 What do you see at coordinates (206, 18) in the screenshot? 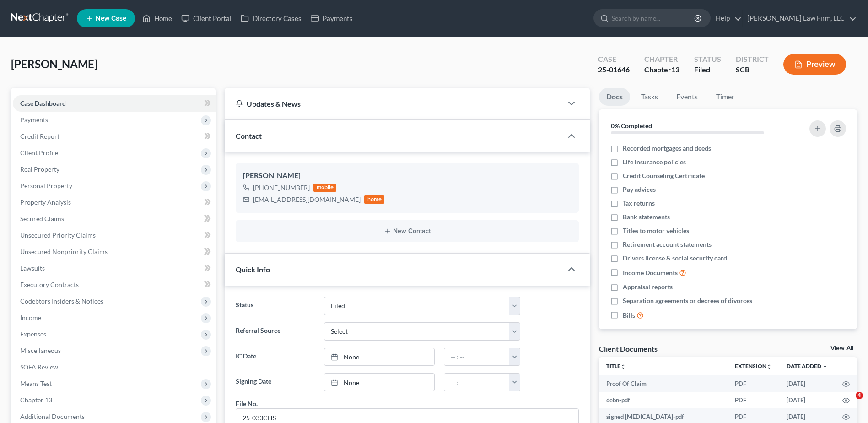
I see `a: Client Portal` at bounding box center [206, 18].